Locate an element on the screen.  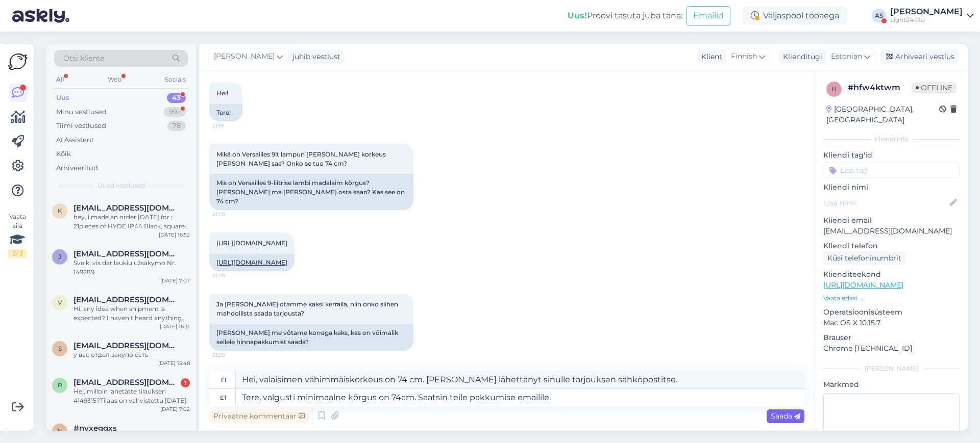
div: Proovi tasuta juba täna: is located at coordinates (624, 15).